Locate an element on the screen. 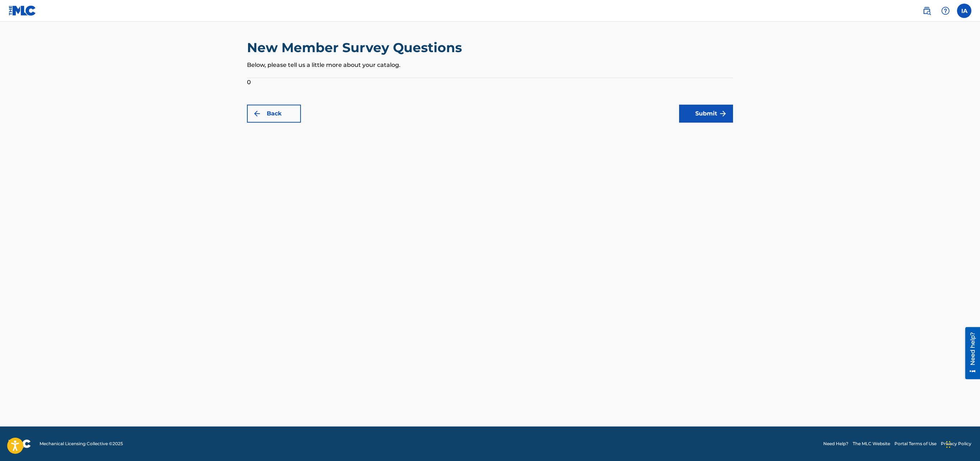 The height and width of the screenshot is (461, 980). span: Mechanical Licensing Collective © 2025 is located at coordinates (81, 444).